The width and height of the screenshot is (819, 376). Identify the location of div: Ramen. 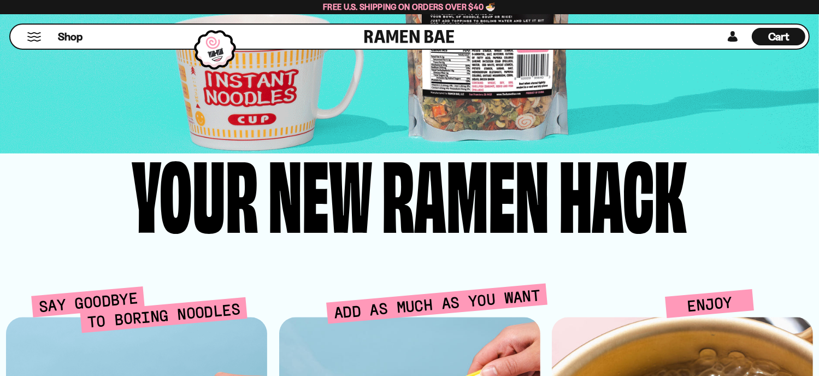
(466, 190).